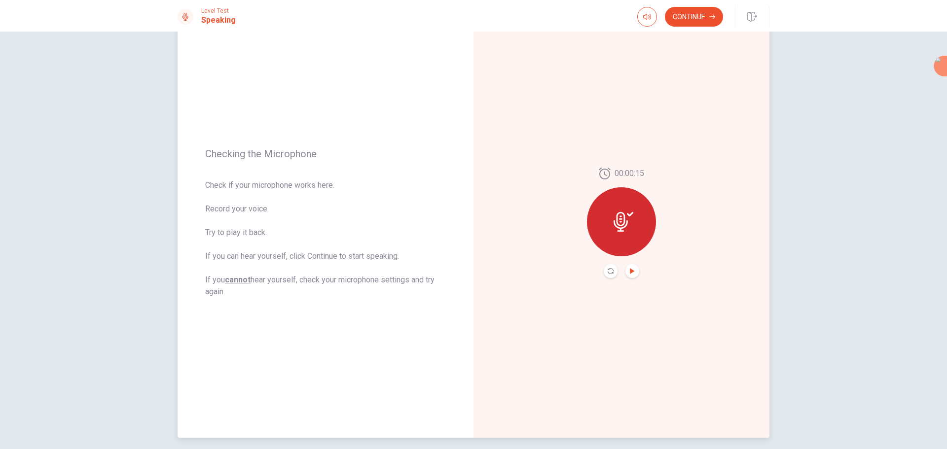 The height and width of the screenshot is (449, 947). Describe the element at coordinates (694, 17) in the screenshot. I see `button: Continue` at that location.